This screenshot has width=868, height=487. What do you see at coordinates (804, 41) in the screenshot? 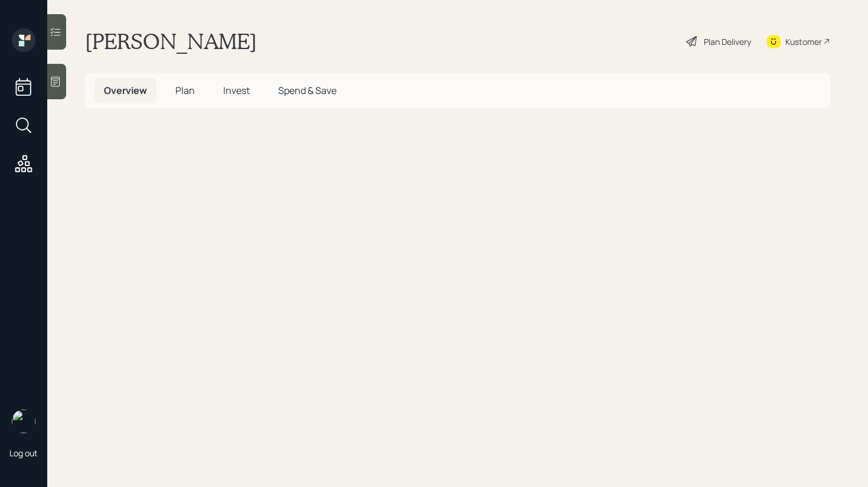
I see `div: Kustomer` at bounding box center [804, 41].